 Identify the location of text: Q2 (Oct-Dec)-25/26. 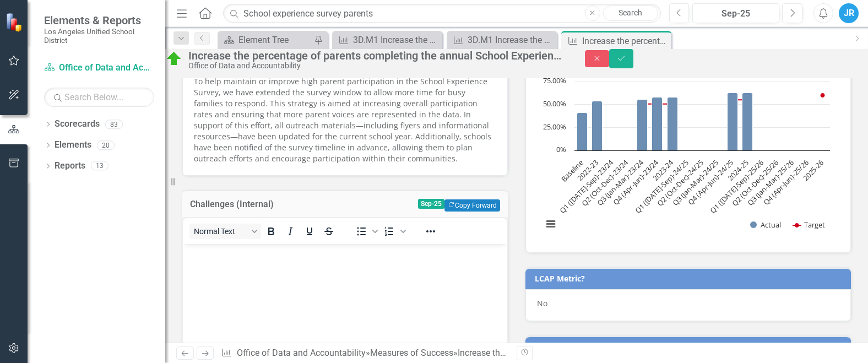
(756, 183).